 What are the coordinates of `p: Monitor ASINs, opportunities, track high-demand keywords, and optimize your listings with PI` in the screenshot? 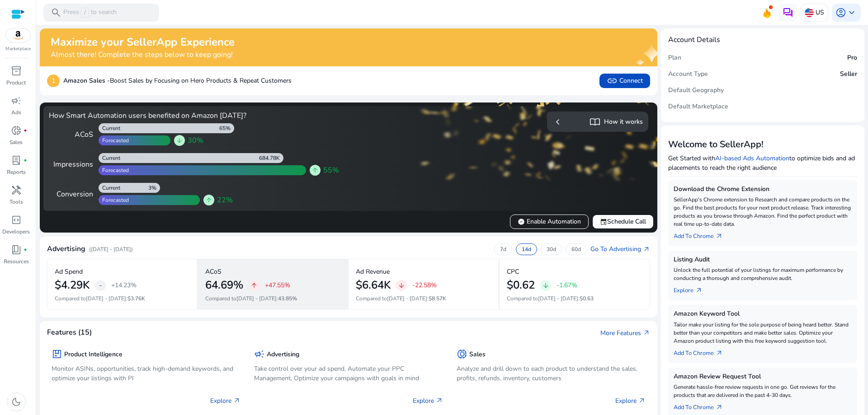 It's located at (146, 373).